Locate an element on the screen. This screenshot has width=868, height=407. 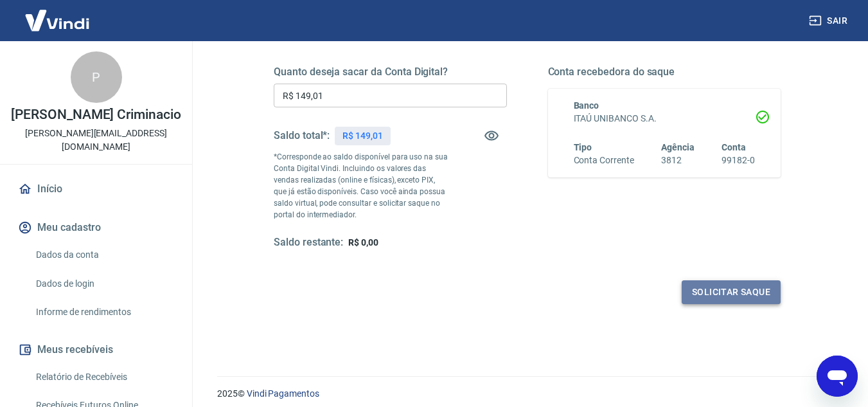
button: Meus recebíveis is located at coordinates (96, 350).